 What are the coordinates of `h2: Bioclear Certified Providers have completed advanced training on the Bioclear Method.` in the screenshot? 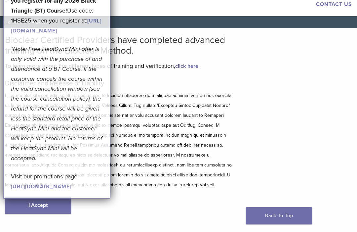 It's located at (119, 45).